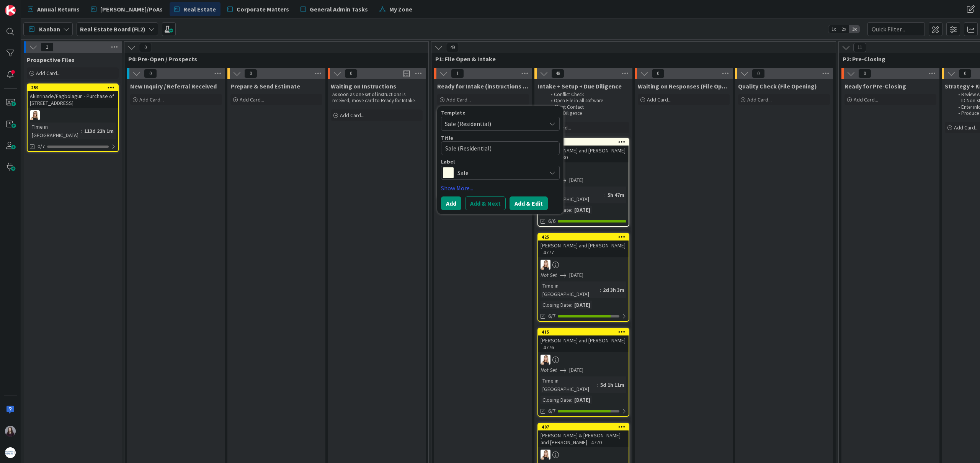  I want to click on textarea: Sale (Residential), so click(501, 148).